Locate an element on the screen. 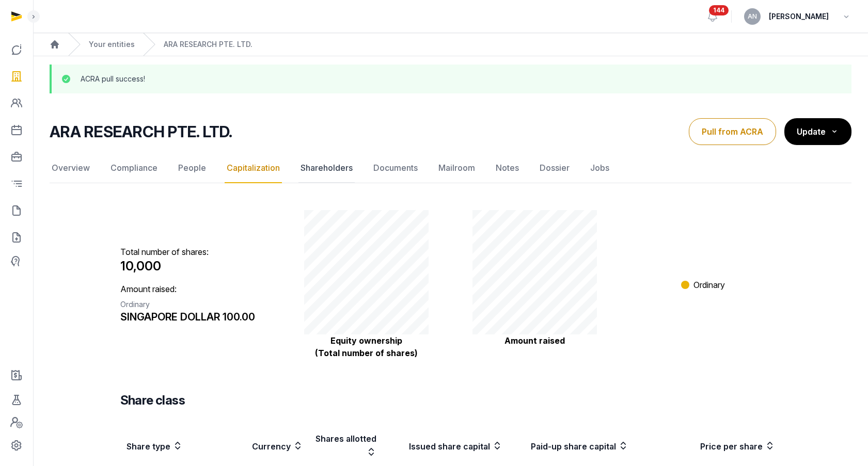 The image size is (868, 466). span: 144 is located at coordinates (719, 10).